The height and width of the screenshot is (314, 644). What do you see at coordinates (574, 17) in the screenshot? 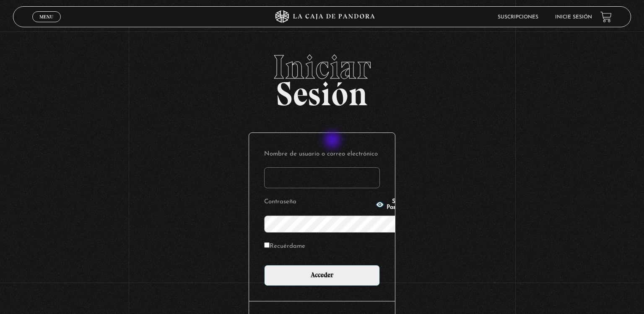
I see `a: Inicie sesión` at bounding box center [574, 17].